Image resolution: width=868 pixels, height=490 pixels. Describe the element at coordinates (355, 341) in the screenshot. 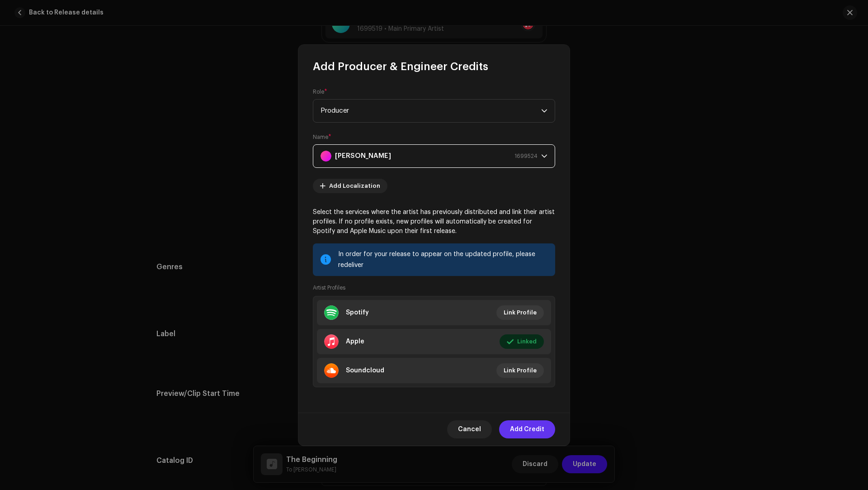

I see `div: Apple` at that location.